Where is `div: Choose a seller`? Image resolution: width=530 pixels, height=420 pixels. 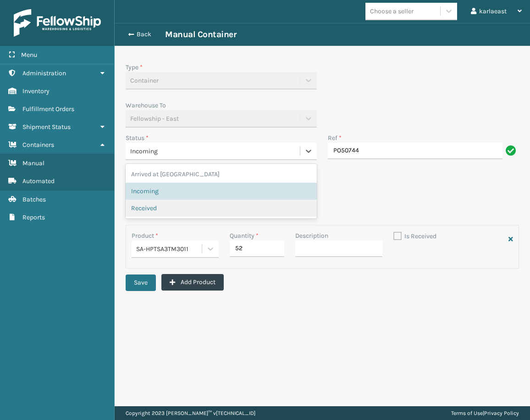
div: Choose a seller is located at coordinates (392, 11).